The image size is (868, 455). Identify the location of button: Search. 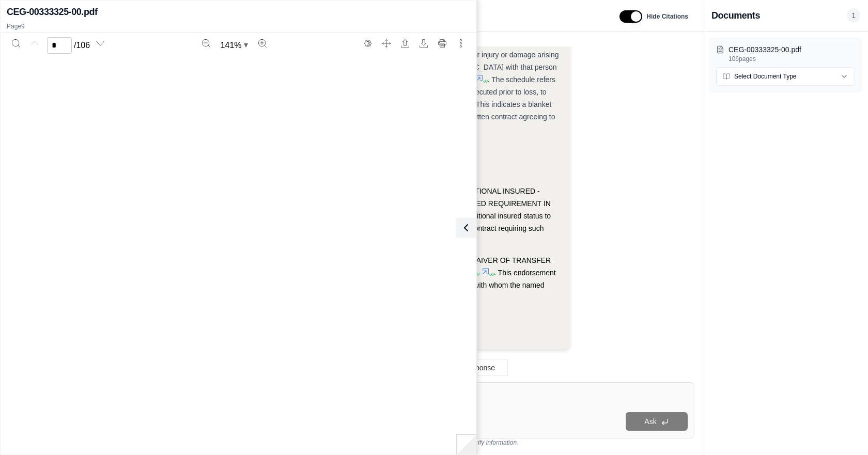
(16, 43).